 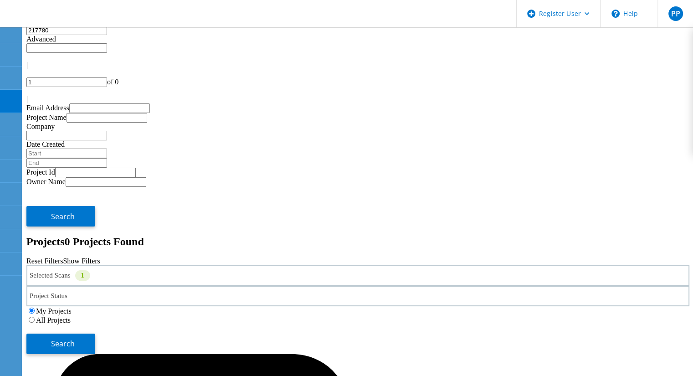 I want to click on span: Advanced, so click(x=41, y=39).